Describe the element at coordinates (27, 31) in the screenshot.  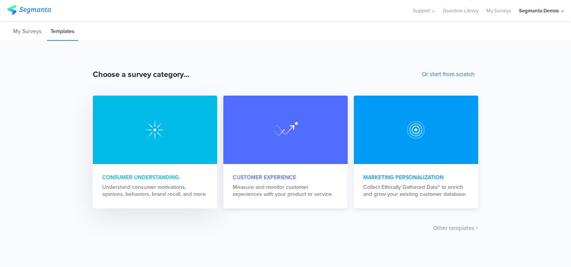
I see `li: My Surveys` at that location.